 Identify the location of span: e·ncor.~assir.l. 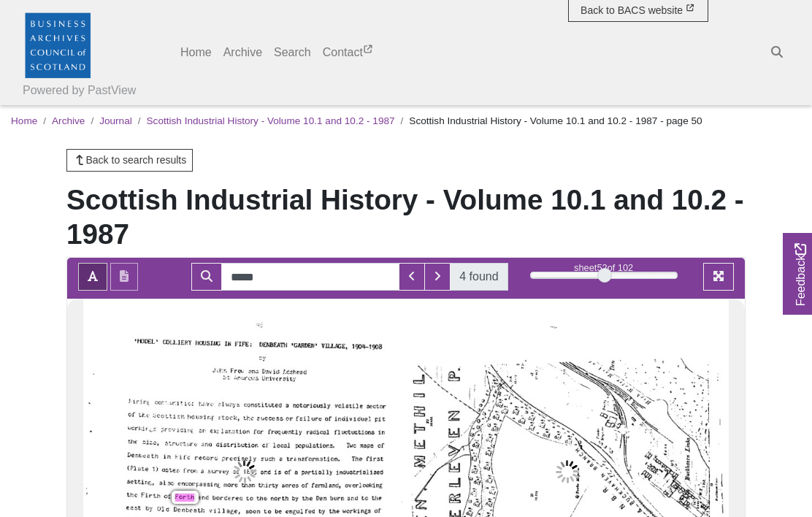
(196, 483).